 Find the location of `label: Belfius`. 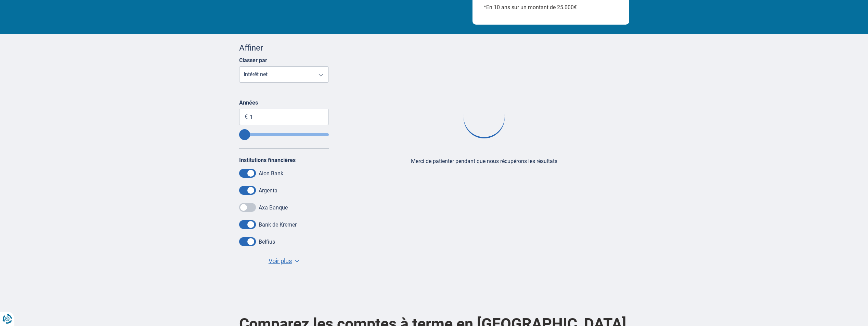

label: Belfius is located at coordinates (267, 242).